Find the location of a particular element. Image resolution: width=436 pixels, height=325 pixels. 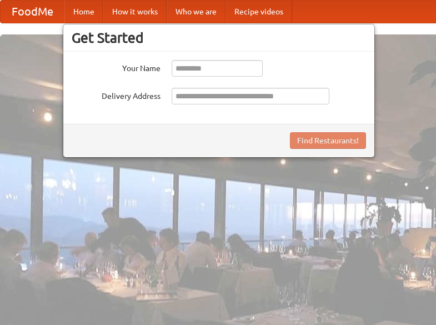

a: Recipe videos is located at coordinates (259, 12).